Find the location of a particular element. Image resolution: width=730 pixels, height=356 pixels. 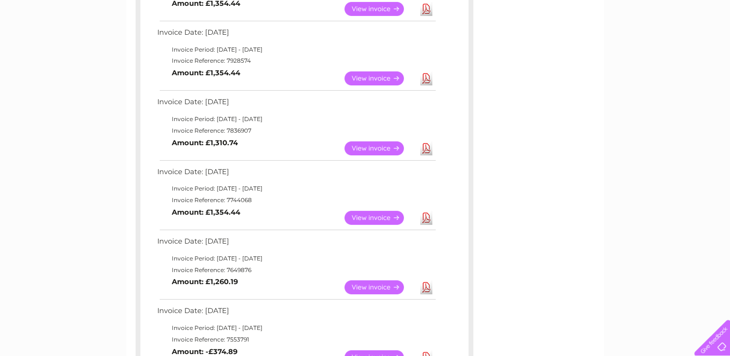

img: logo.png is located at coordinates (50, 40).